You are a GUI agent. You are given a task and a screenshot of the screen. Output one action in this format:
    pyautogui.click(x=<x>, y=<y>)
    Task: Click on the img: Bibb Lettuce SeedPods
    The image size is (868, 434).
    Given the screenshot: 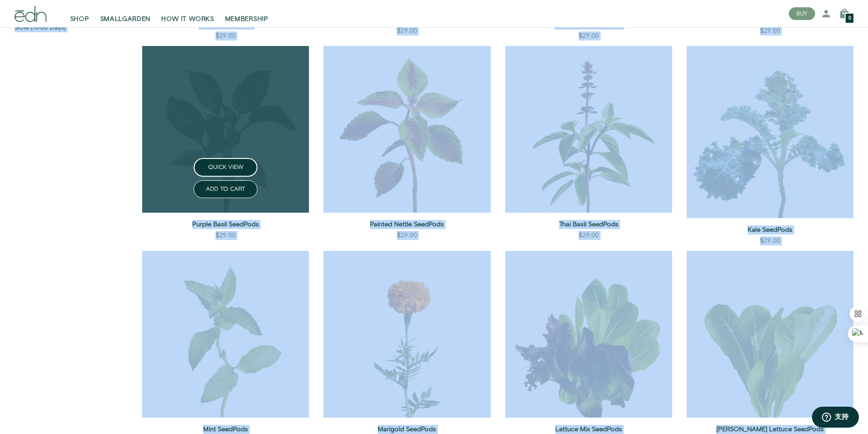 What is the action you would take?
    pyautogui.click(x=770, y=334)
    